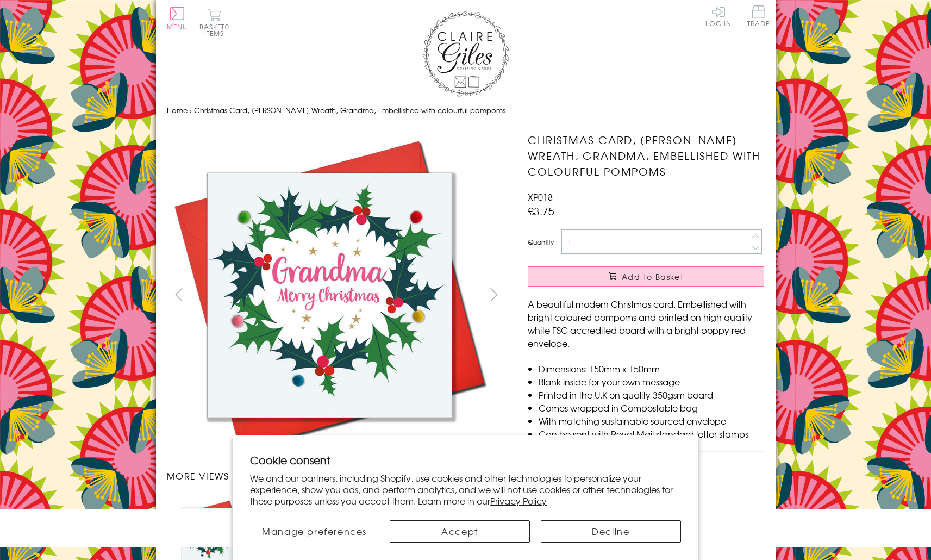 The height and width of the screenshot is (560, 931). What do you see at coordinates (314, 531) in the screenshot?
I see `span: Manage preferences` at bounding box center [314, 531].